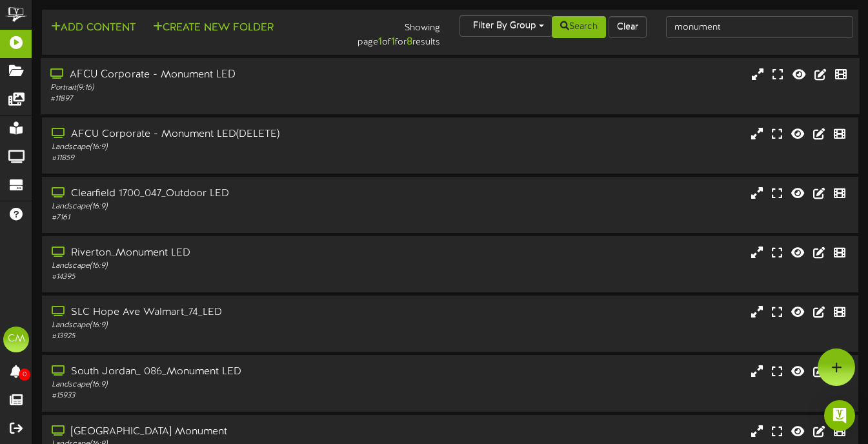  I want to click on div: AFCU Corporate - Monument LED, so click(211, 75).